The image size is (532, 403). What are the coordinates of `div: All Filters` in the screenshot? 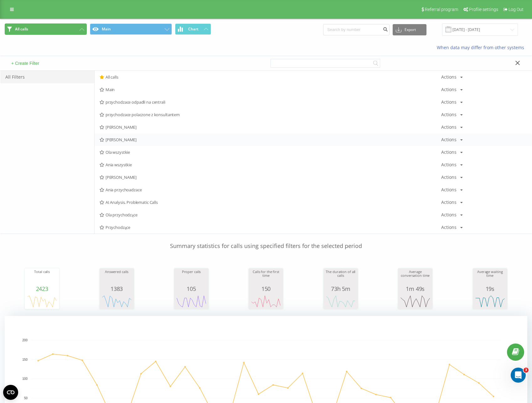 It's located at (47, 77).